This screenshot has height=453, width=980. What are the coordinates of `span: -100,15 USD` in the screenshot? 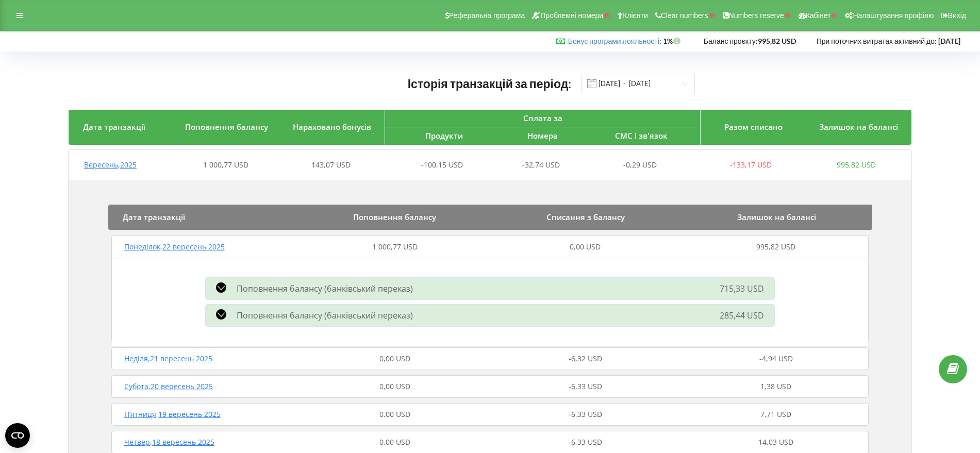 It's located at (442, 164).